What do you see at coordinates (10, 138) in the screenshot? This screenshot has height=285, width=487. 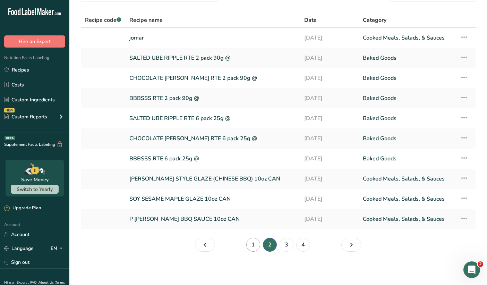 I see `div: BETA` at bounding box center [10, 138].